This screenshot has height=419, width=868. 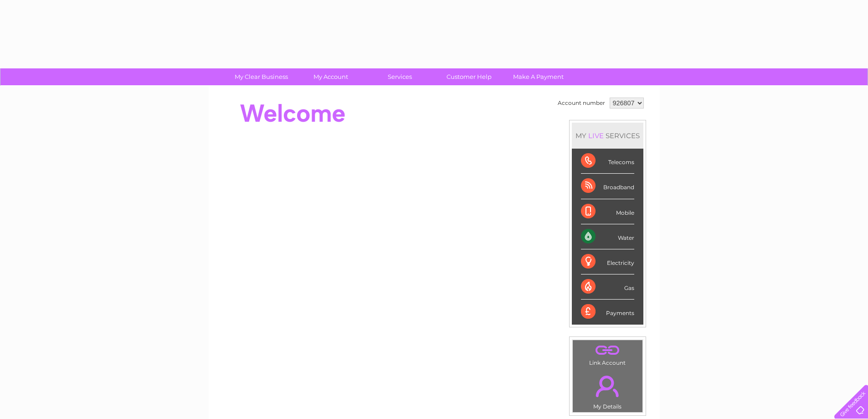 I want to click on div: Gas, so click(x=608, y=287).